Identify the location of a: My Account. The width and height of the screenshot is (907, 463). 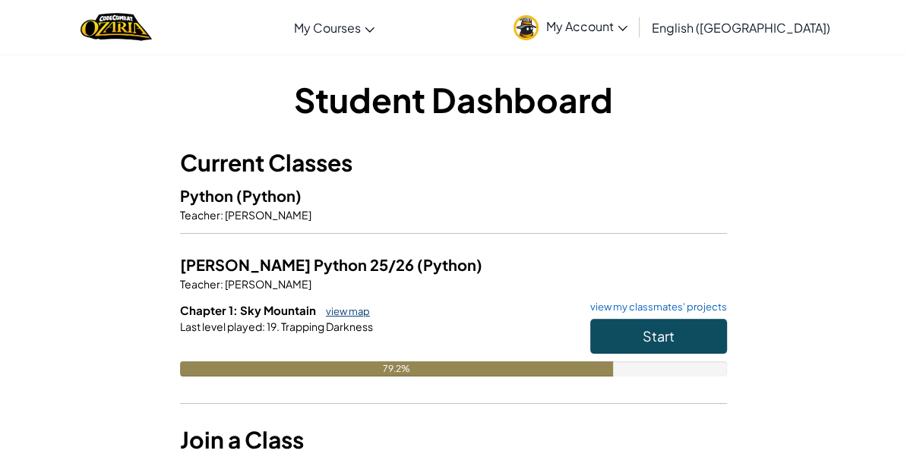
(570, 27).